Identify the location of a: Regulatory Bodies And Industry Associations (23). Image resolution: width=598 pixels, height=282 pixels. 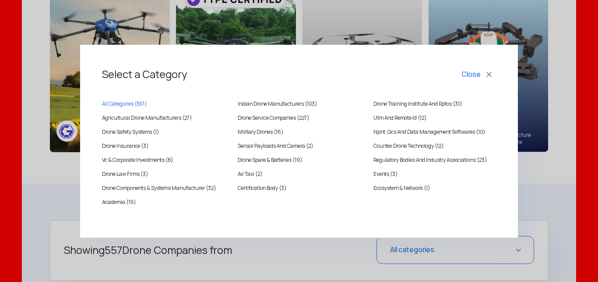
(435, 160).